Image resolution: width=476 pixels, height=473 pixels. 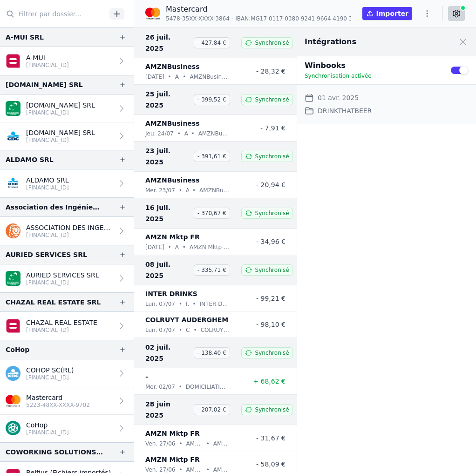 What do you see at coordinates (168, 156) in the screenshot?
I see `span: 23 juil. 2025` at bounding box center [168, 156].